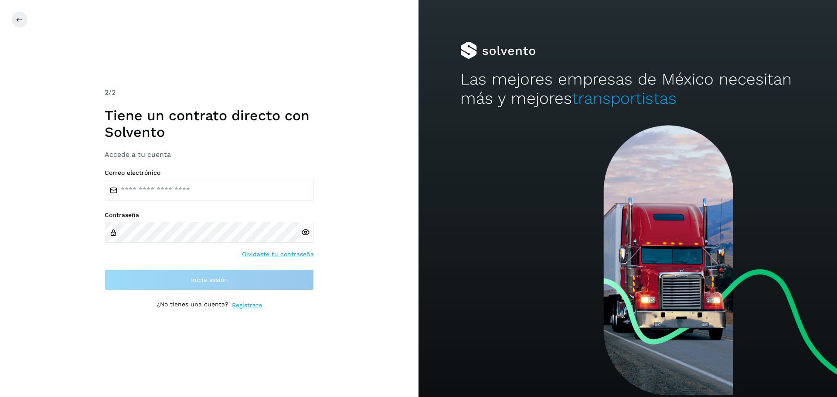 The width and height of the screenshot is (837, 397). Describe the element at coordinates (247, 305) in the screenshot. I see `a: Regístrate` at that location.